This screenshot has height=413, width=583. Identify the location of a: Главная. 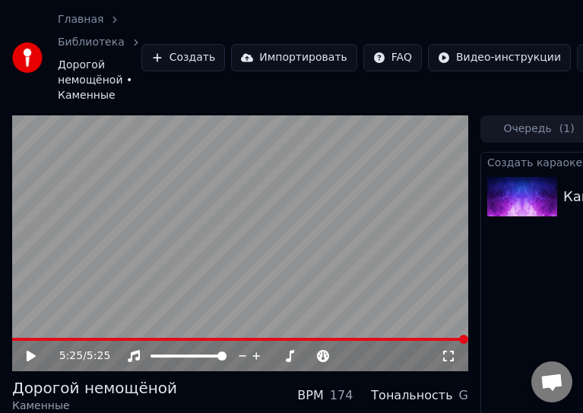
(81, 20).